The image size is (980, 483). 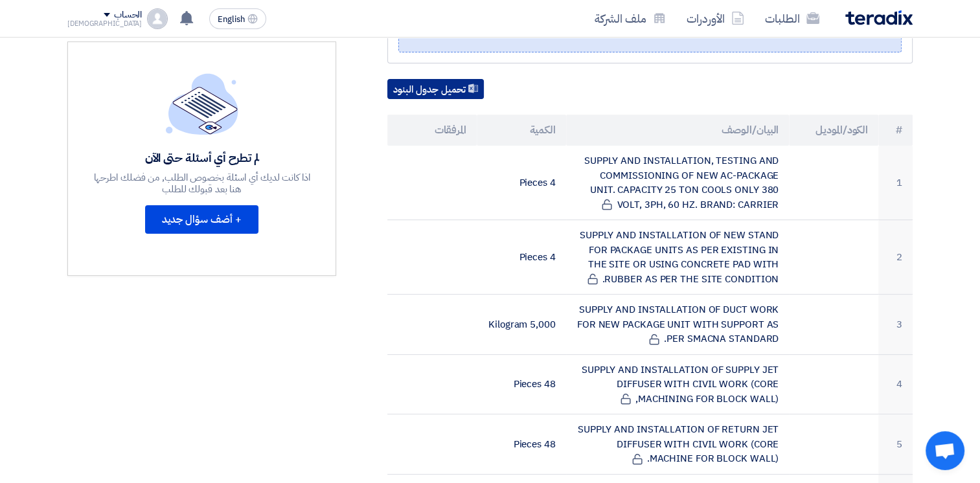 I want to click on img: profile_test.png, so click(x=158, y=19).